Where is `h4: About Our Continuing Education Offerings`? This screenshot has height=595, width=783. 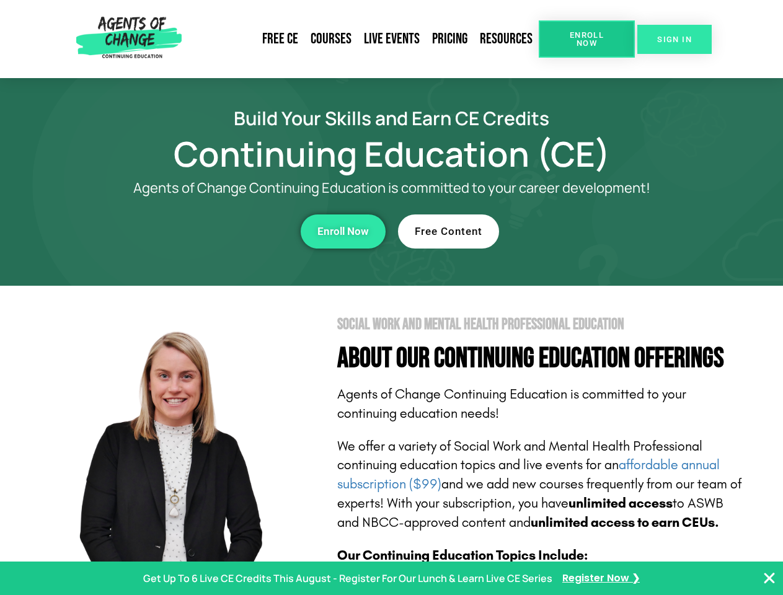
h4: About Our Continuing Education Offerings is located at coordinates (541, 358).